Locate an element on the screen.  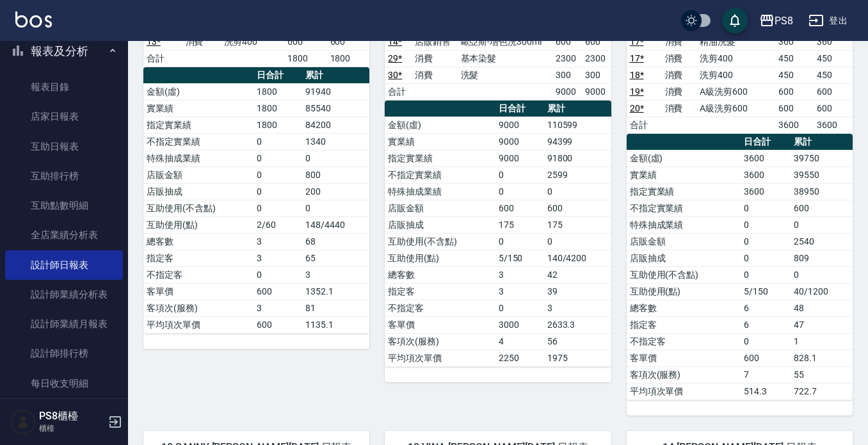
td: 94399 is located at coordinates (577, 142).